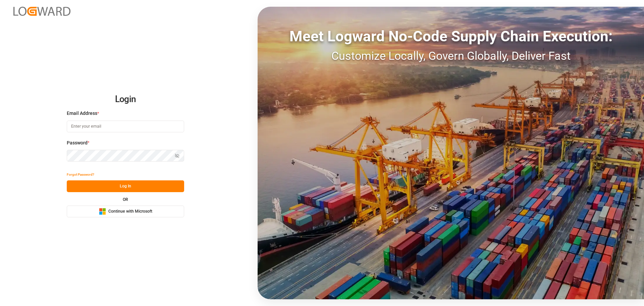  What do you see at coordinates (126, 100) in the screenshot?
I see `h2: Login` at bounding box center [126, 100].